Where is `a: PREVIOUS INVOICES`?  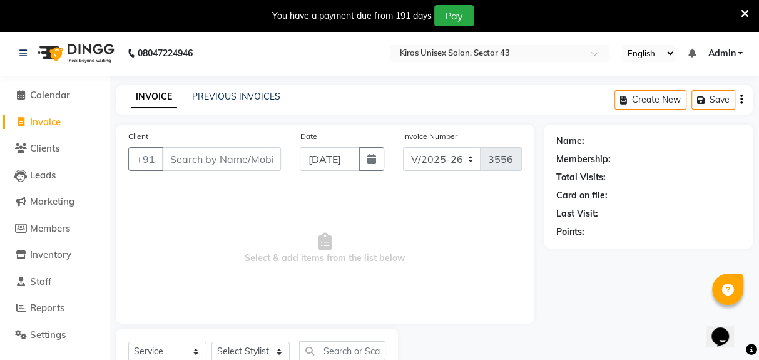
a: PREVIOUS INVOICES is located at coordinates (236, 96).